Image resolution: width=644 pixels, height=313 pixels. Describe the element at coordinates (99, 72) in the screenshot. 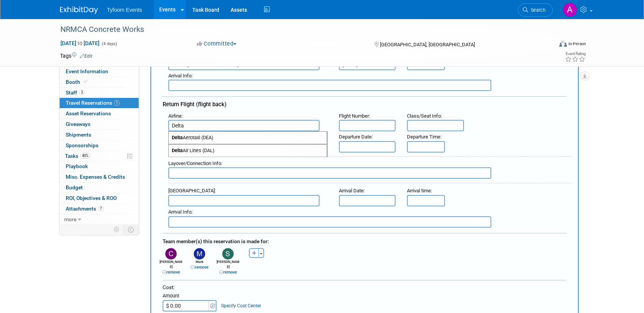

I see `a: Event Information` at that location.